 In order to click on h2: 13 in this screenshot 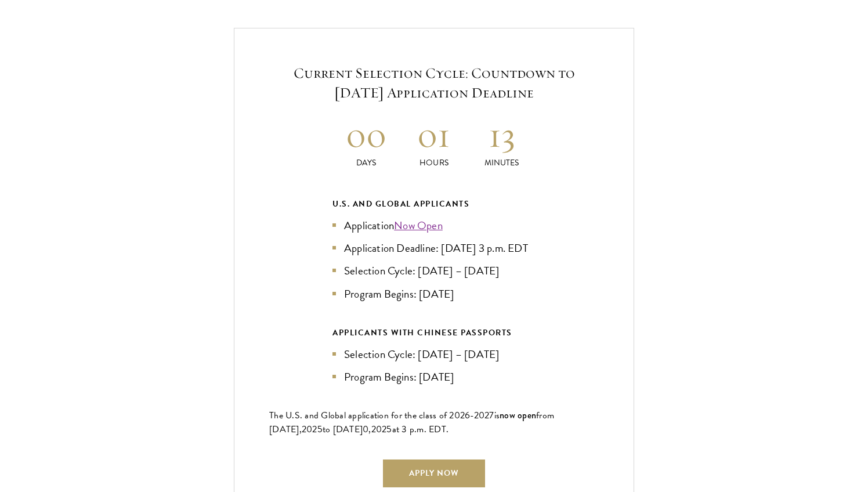, I will do `click(501, 134)`.